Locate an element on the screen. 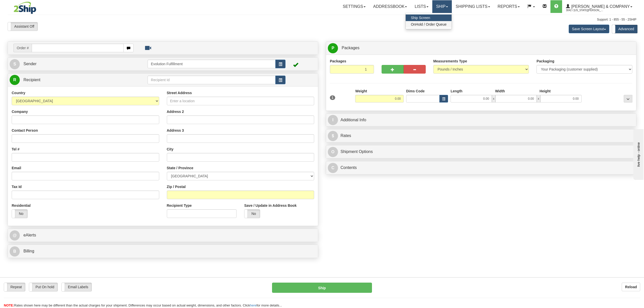  label: Packages is located at coordinates (338, 61).